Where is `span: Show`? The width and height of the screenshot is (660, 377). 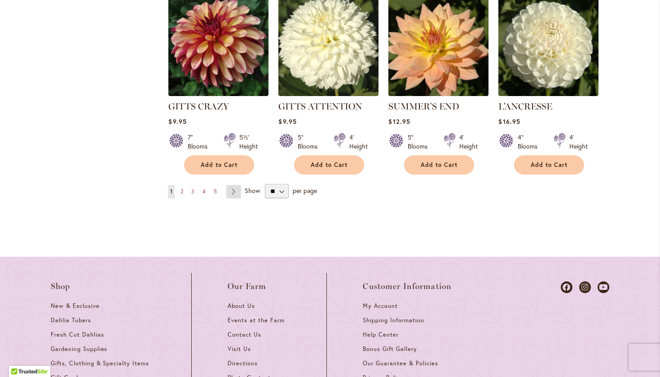
span: Show is located at coordinates (252, 190).